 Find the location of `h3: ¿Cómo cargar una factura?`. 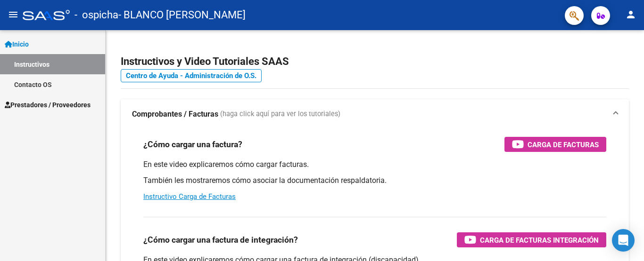

h3: ¿Cómo cargar una factura? is located at coordinates (193, 144).